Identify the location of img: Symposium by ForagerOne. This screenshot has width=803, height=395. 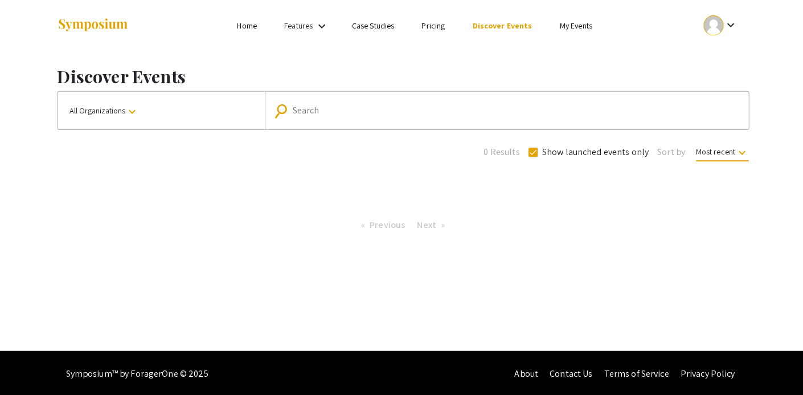
(92, 25).